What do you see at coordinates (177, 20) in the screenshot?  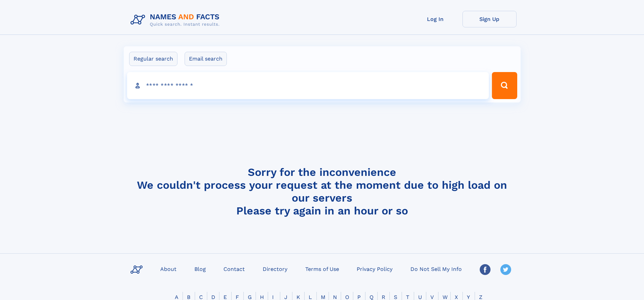 I see `img: Logo Names and Facts` at bounding box center [177, 20].